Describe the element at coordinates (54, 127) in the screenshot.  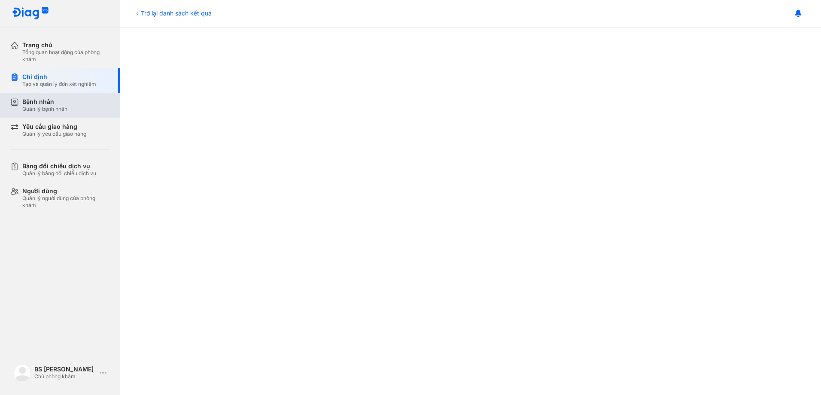
I see `div: Yêu cầu giao hàng` at that location.